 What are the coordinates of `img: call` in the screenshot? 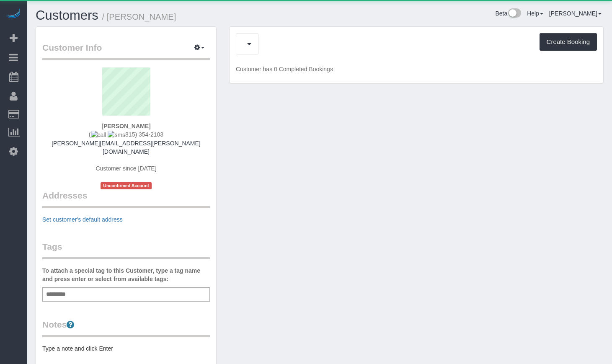 It's located at (98, 135).